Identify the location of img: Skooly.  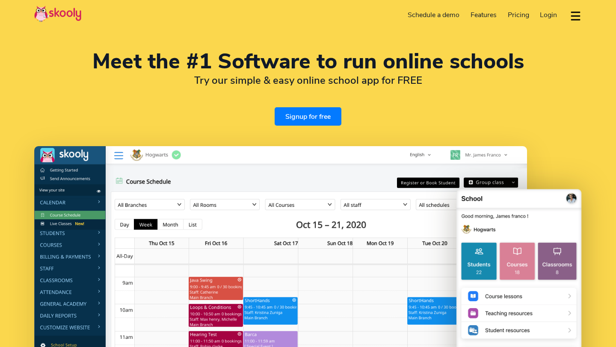
(58, 14).